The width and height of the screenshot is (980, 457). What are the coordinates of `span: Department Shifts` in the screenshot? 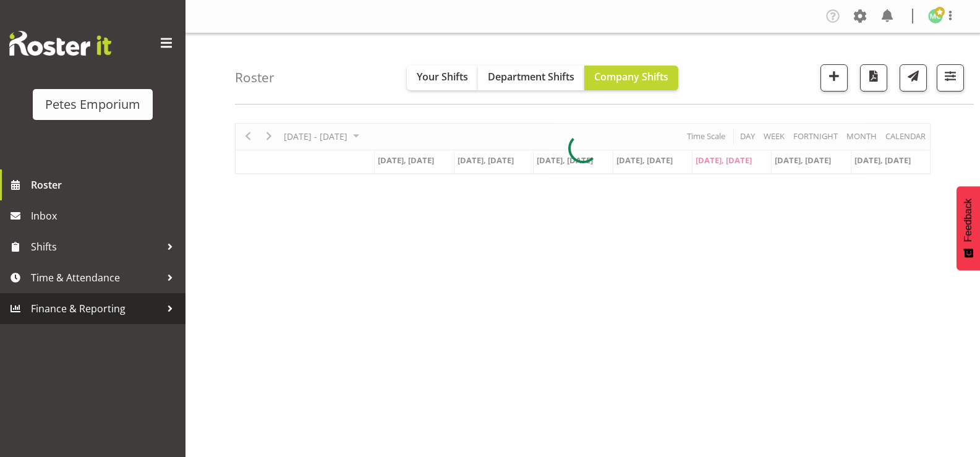 It's located at (531, 76).